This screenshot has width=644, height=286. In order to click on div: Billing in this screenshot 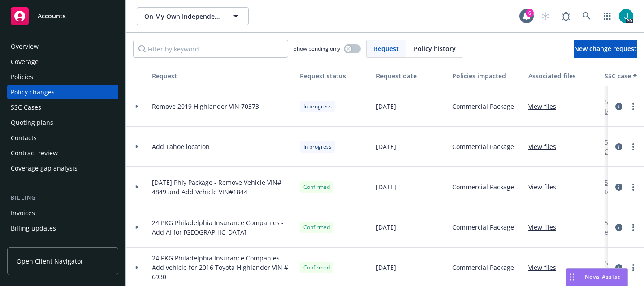, I will do `click(63, 198)`.